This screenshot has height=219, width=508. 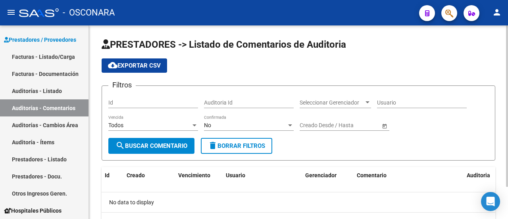 What do you see at coordinates (151, 146) in the screenshot?
I see `span: Buscar Comentario` at bounding box center [151, 146].